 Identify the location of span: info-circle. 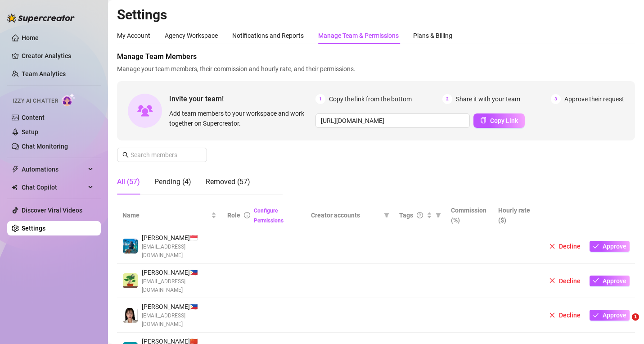
(247, 215).